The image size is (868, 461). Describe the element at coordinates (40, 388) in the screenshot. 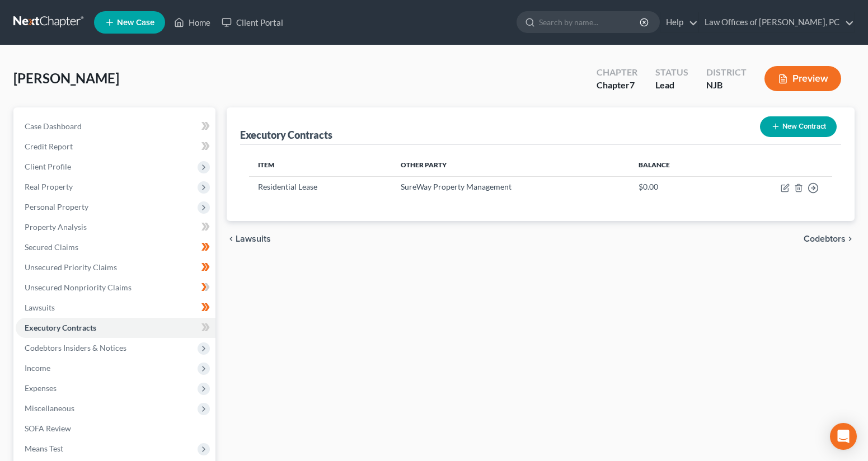

I see `span: Expenses` at that location.